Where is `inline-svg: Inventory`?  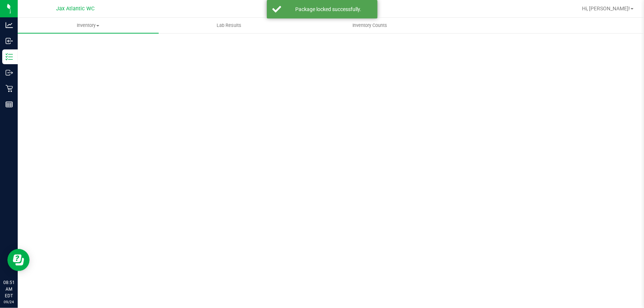 inline-svg: Inventory is located at coordinates (9, 57).